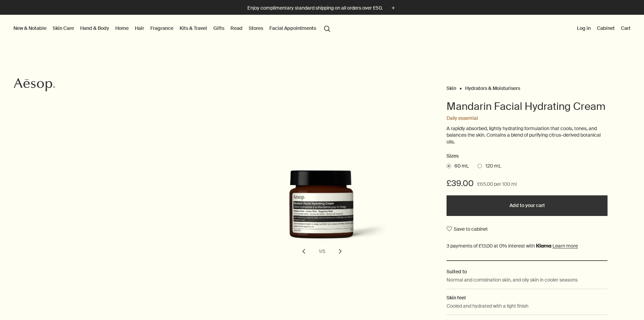  What do you see at coordinates (606, 28) in the screenshot?
I see `a: Cabinet` at bounding box center [606, 28].